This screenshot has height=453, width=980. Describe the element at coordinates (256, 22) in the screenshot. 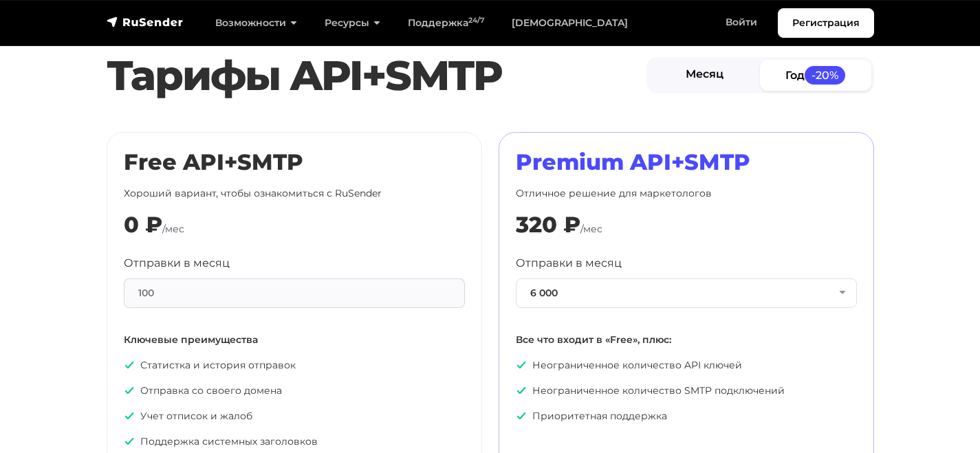

I see `a: Возможности` at that location.